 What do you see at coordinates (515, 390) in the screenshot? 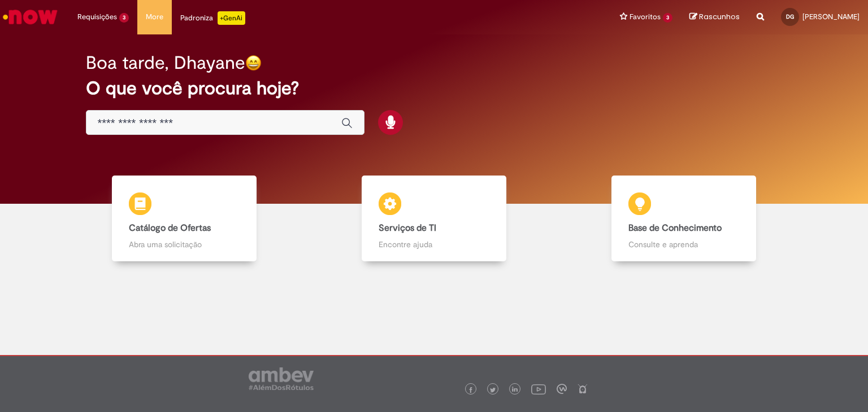
I see `img: logo_footer_linkedin.png` at bounding box center [515, 390].